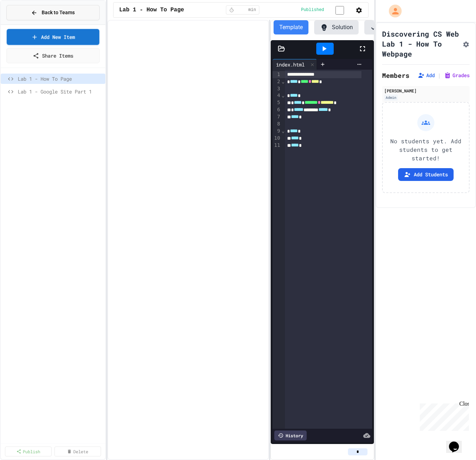  I want to click on div: History, so click(290, 436).